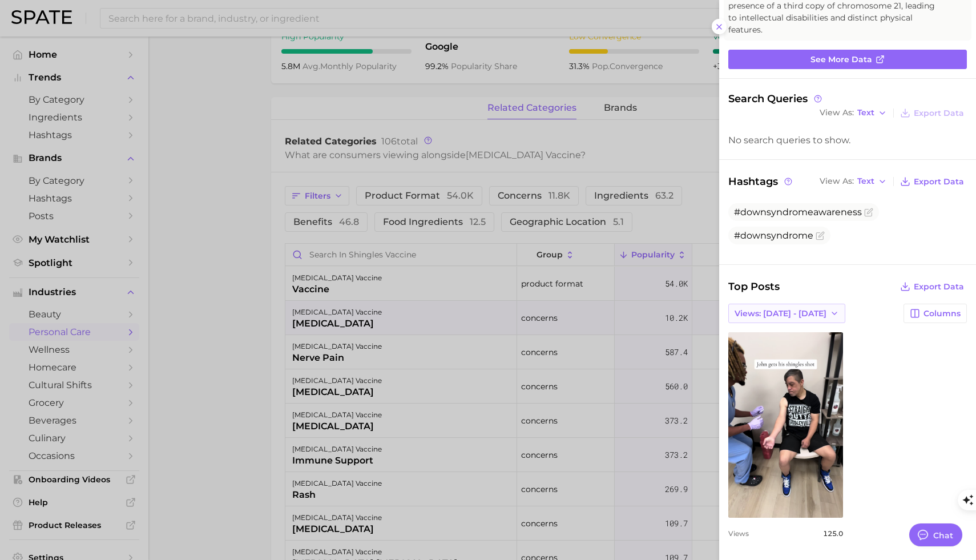  Describe the element at coordinates (761, 181) in the screenshot. I see `span: Hashtags` at that location.